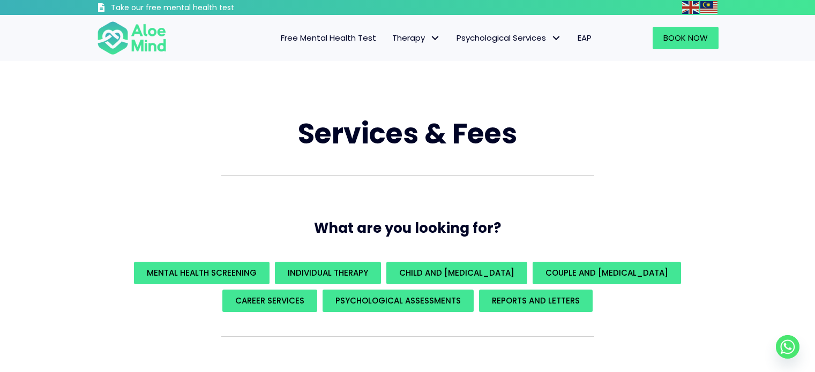 The width and height of the screenshot is (815, 372). What do you see at coordinates (536, 301) in the screenshot?
I see `span: REPORTS AND LETTERS` at bounding box center [536, 301].